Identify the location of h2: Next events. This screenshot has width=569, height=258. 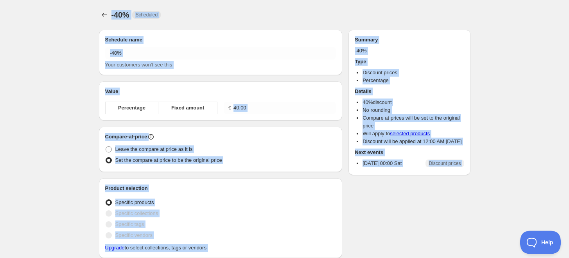
(409, 153).